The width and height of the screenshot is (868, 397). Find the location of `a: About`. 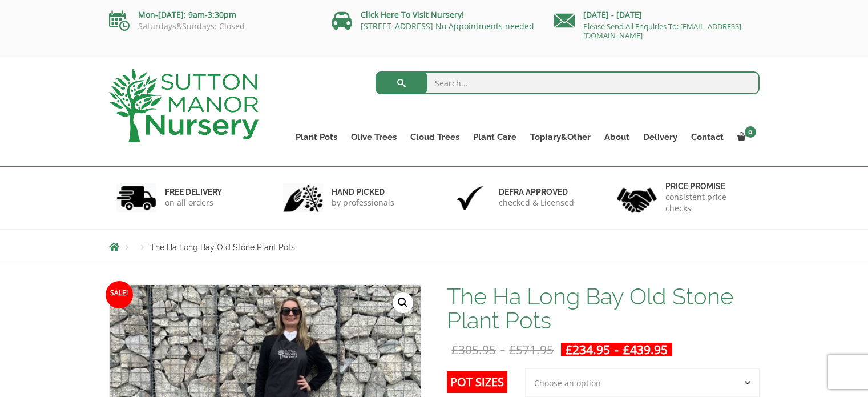

a: About is located at coordinates (617, 137).